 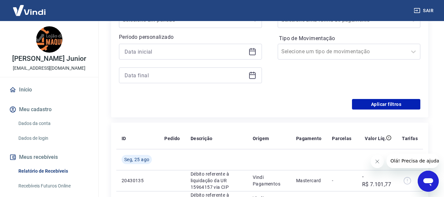 What do you see at coordinates (30, 7) in the screenshot?
I see `span: Olá! Precisa de ajuda?` at bounding box center [30, 7].